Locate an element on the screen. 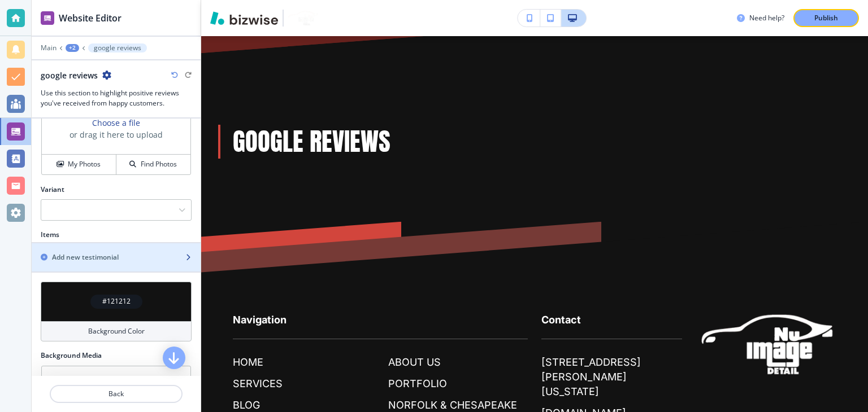  button: Add new testimonial is located at coordinates (116, 258).